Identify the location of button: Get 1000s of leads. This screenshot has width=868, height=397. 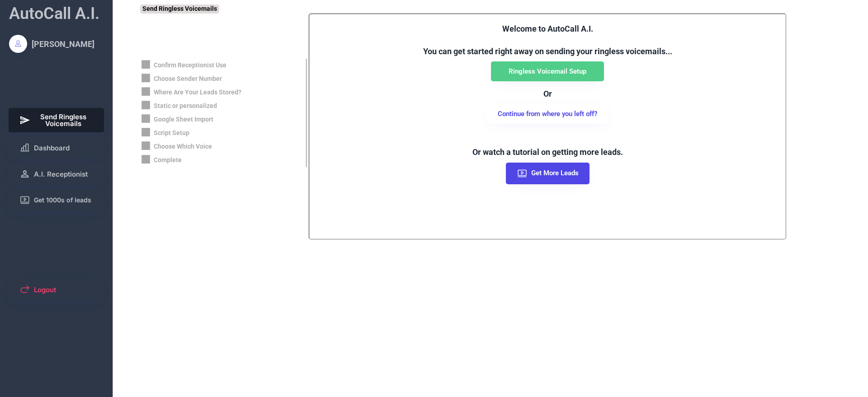
(56, 200).